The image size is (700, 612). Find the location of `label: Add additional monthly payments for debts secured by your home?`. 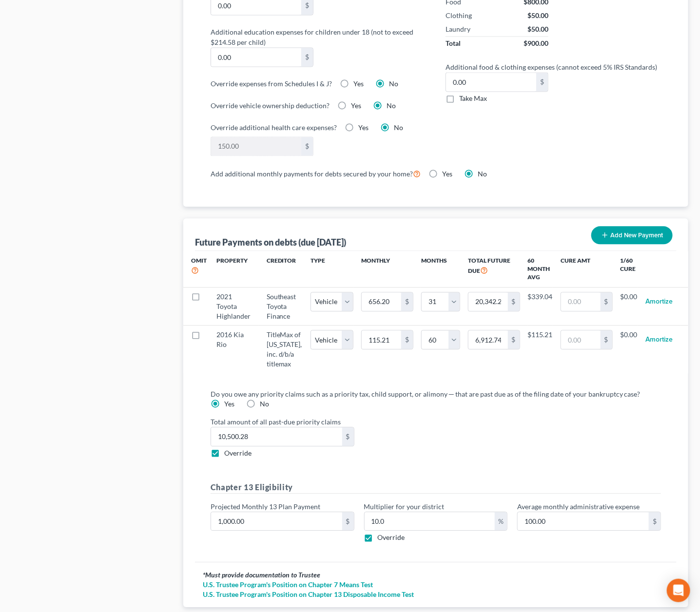

label: Add additional monthly payments for debts secured by your home? is located at coordinates (315, 174).